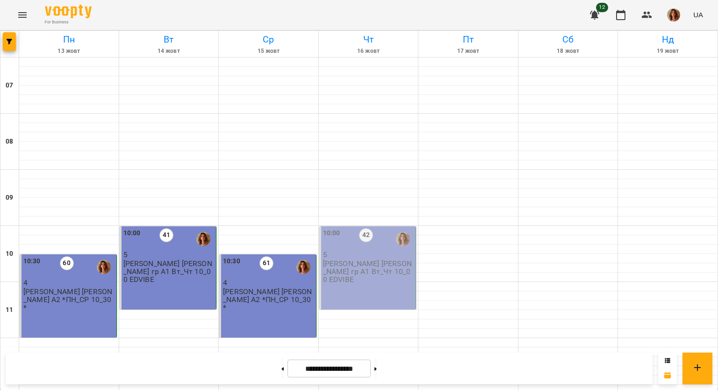 This screenshot has height=390, width=718. Describe the element at coordinates (366, 235) in the screenshot. I see `label: 42` at that location.